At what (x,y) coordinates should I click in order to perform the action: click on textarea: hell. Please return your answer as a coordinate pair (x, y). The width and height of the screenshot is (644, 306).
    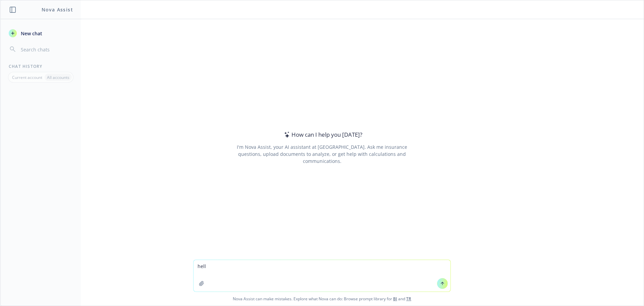
    Looking at the image, I should click on (322, 275).